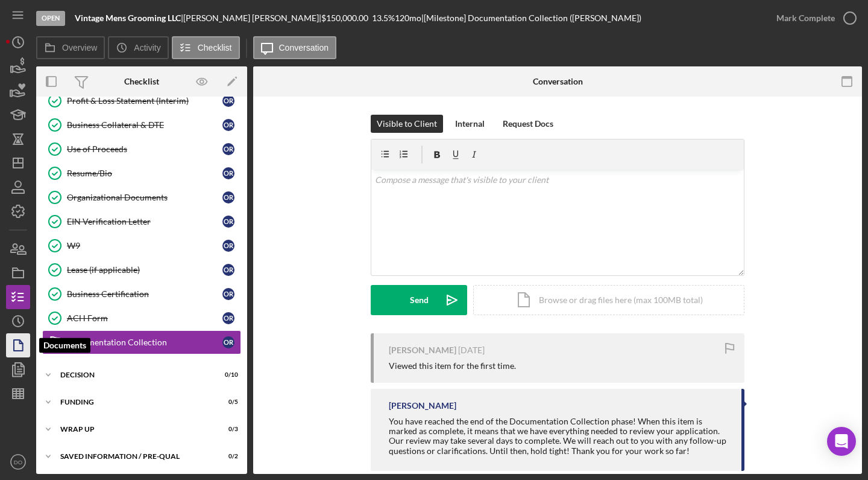 This screenshot has height=480, width=868. I want to click on div: ACH Form, so click(145, 318).